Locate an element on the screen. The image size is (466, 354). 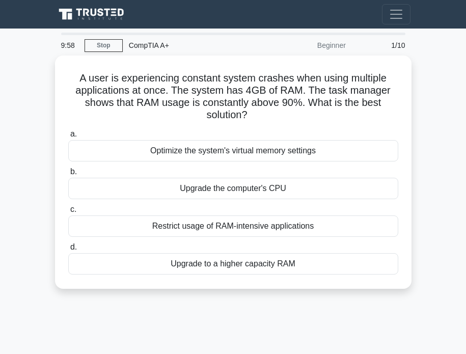
span: d. is located at coordinates (73, 246).